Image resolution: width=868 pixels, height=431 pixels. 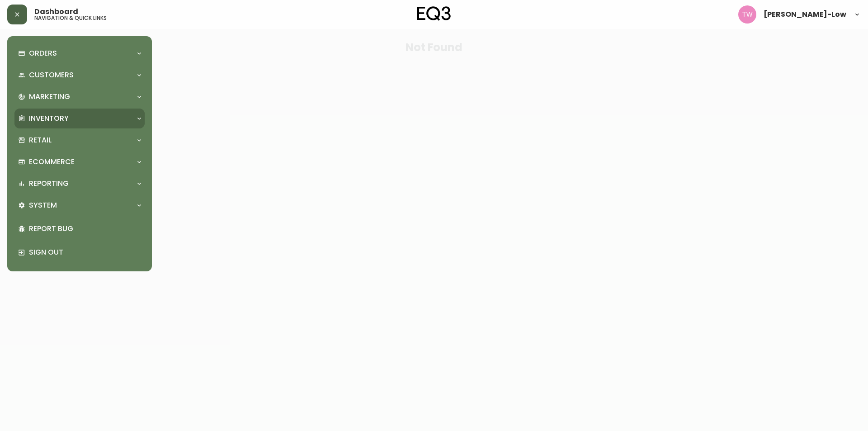 What do you see at coordinates (80, 140) in the screenshot?
I see `div: Retail` at bounding box center [80, 140].